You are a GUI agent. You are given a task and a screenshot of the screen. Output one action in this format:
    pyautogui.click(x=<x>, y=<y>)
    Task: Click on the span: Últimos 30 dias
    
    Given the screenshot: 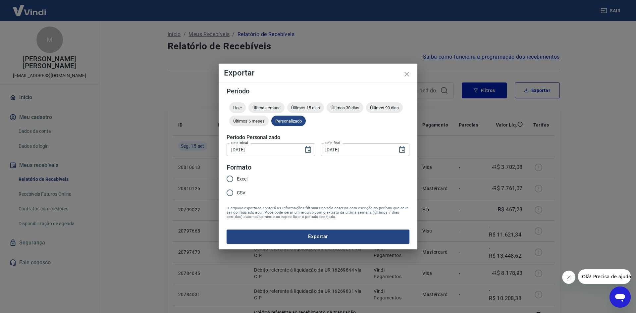 What is the action you would take?
    pyautogui.click(x=345, y=108)
    